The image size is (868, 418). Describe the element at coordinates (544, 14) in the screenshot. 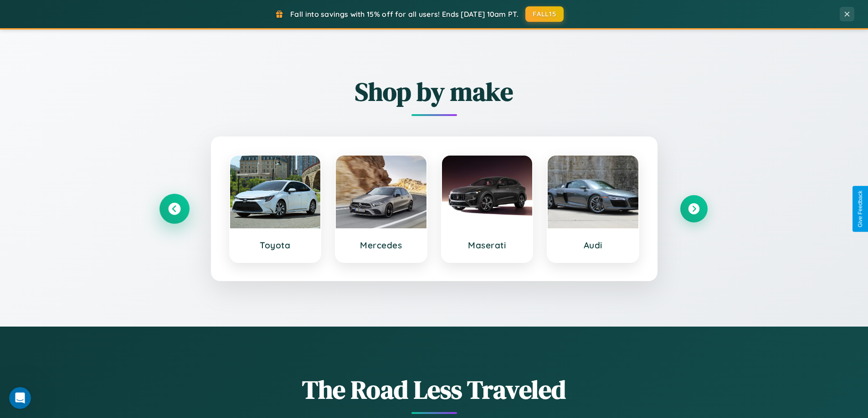

I see `button: FALL15` at that location.